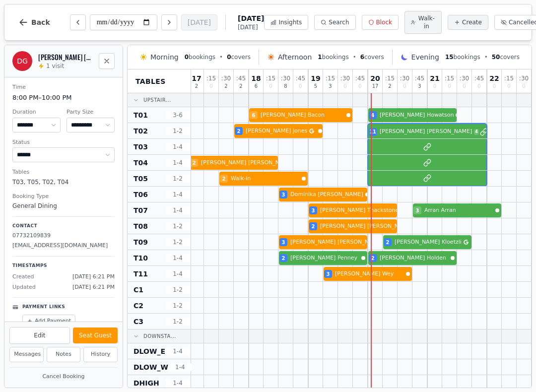  What do you see at coordinates (63, 182) in the screenshot?
I see `dd: T03, T05, T02, T04` at bounding box center [63, 182].